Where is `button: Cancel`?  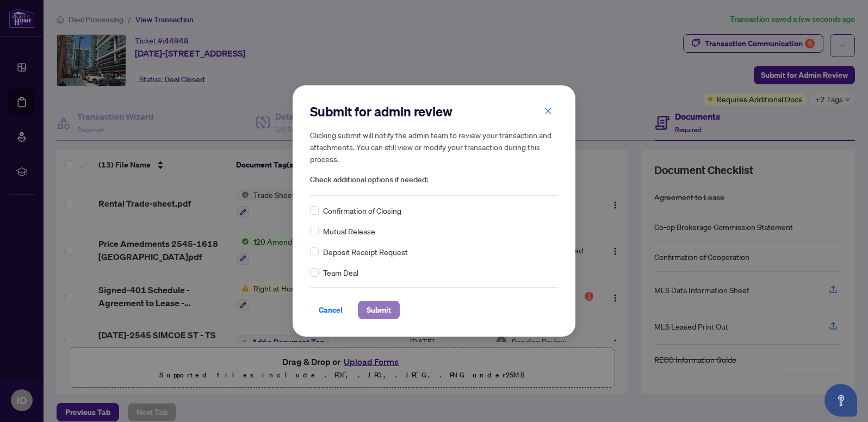 button: Cancel is located at coordinates (331, 310).